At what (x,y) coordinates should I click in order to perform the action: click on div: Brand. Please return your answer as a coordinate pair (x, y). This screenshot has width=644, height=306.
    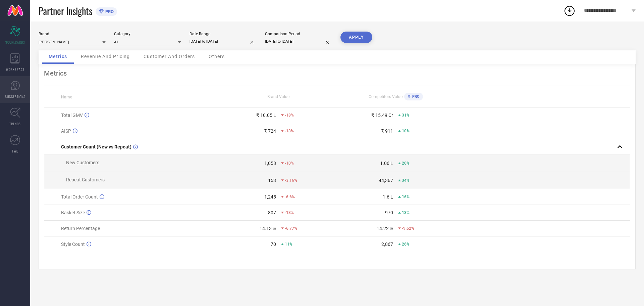
    Looking at the image, I should click on (72, 34).